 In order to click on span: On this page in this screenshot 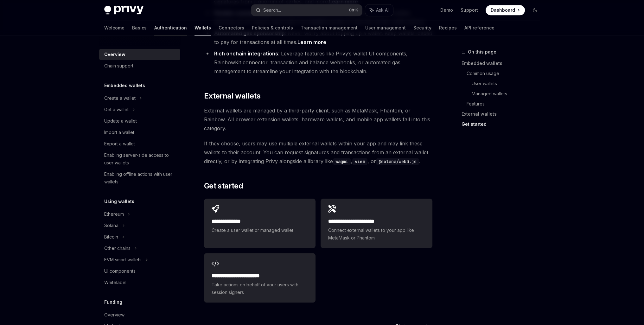, I will do `click(482, 52)`.